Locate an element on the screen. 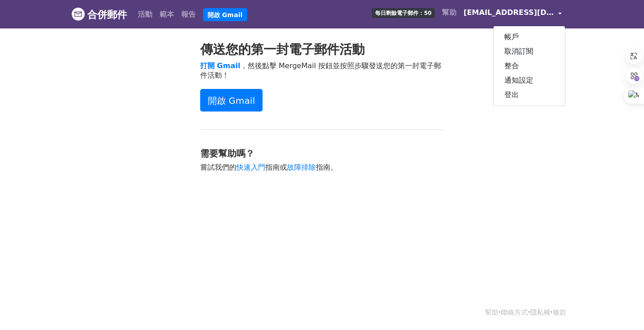 The image size is (644, 330). a: 通知設定 is located at coordinates (529, 80).